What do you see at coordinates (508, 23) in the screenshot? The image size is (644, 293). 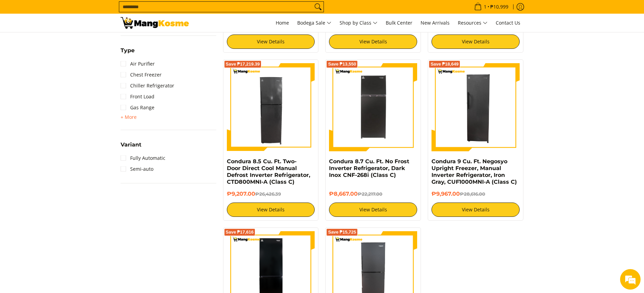 I see `a: Contact Us` at bounding box center [508, 23].